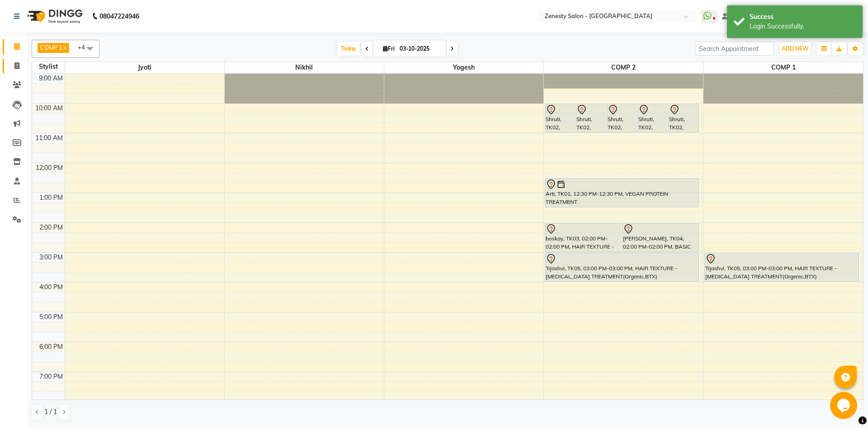  Describe the element at coordinates (622, 193) in the screenshot. I see `div: Arti, TK01, 12:30 PM-12:30 PM, VEGAN PROTEIN TREATMENT` at that location.